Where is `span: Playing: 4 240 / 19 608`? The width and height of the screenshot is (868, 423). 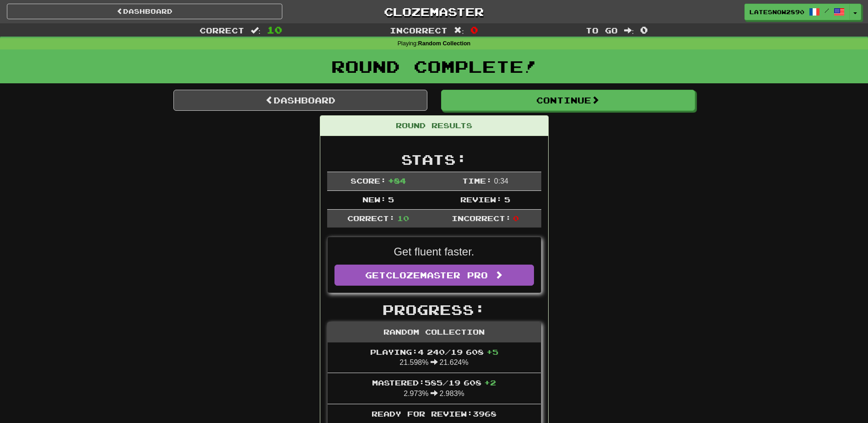
span: Playing: 4 240 / 19 608 is located at coordinates (434, 351).